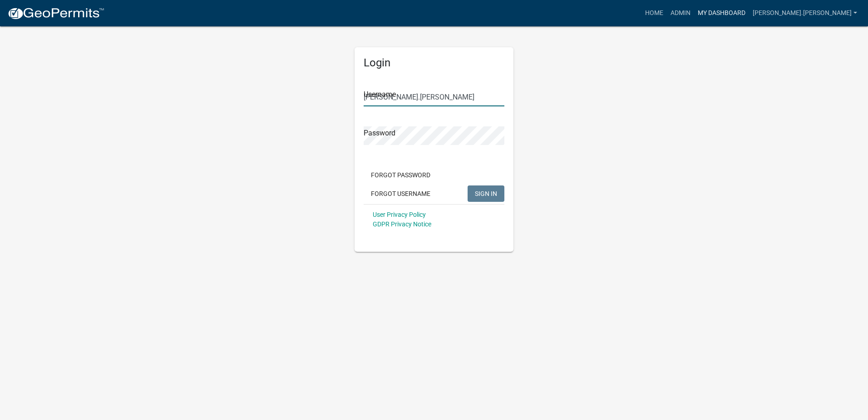 This screenshot has height=420, width=868. Describe the element at coordinates (721, 13) in the screenshot. I see `a: My Dashboard` at that location.